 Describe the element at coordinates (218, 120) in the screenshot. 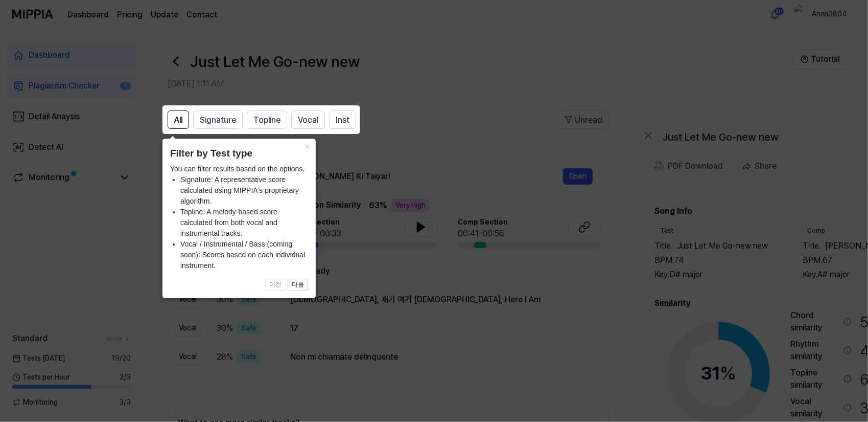

I see `button: Signature` at that location.